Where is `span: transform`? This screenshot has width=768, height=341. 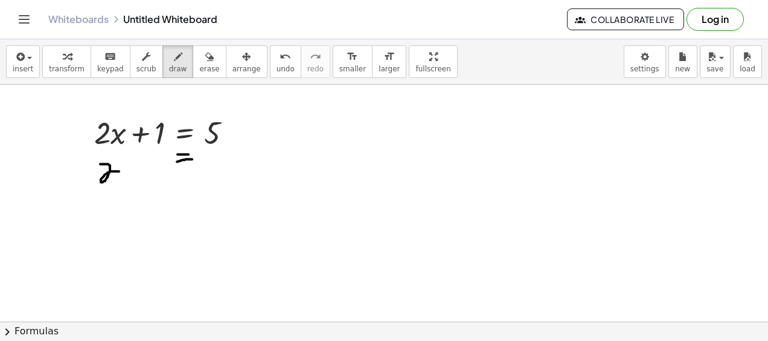
span: transform is located at coordinates (66, 69).